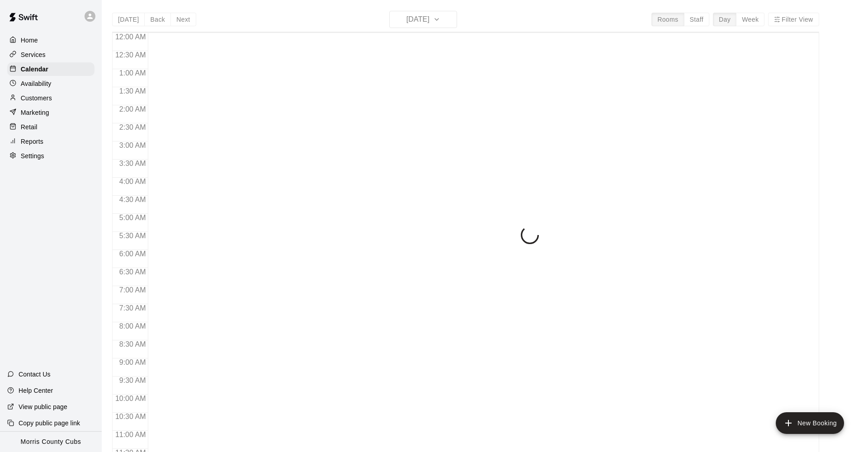  What do you see at coordinates (51, 84) in the screenshot?
I see `a: Availability` at bounding box center [51, 84].